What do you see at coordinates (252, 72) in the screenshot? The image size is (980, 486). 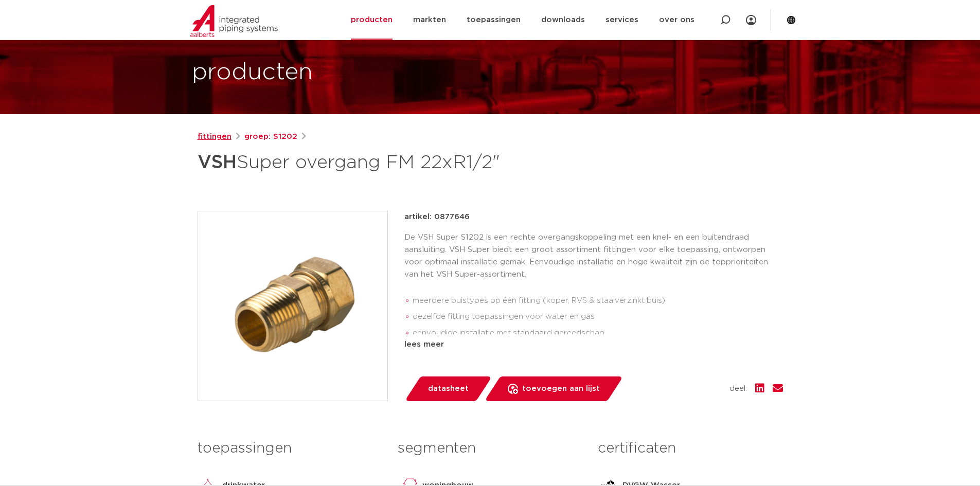 I see `h1: producten` at bounding box center [252, 72].